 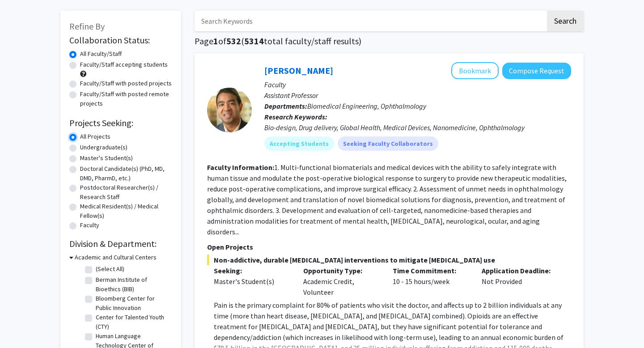 I want to click on button: Compose Request to Kunal Parikh, so click(x=537, y=71).